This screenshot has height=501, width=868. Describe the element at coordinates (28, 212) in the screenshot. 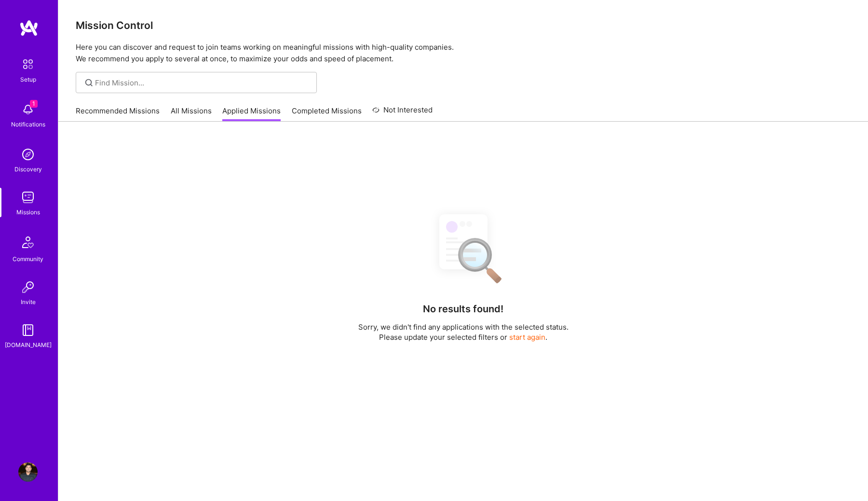

I see `div: Missions` at that location.